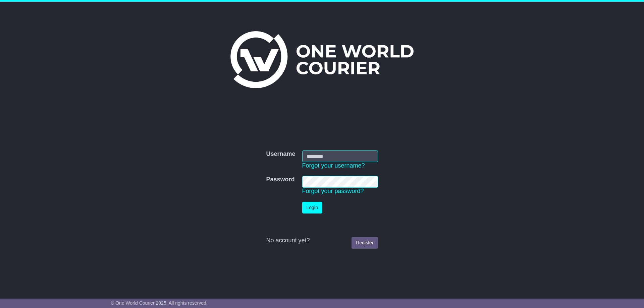 This screenshot has width=644, height=308. Describe the element at coordinates (322, 241) in the screenshot. I see `div: No account yet?` at that location.